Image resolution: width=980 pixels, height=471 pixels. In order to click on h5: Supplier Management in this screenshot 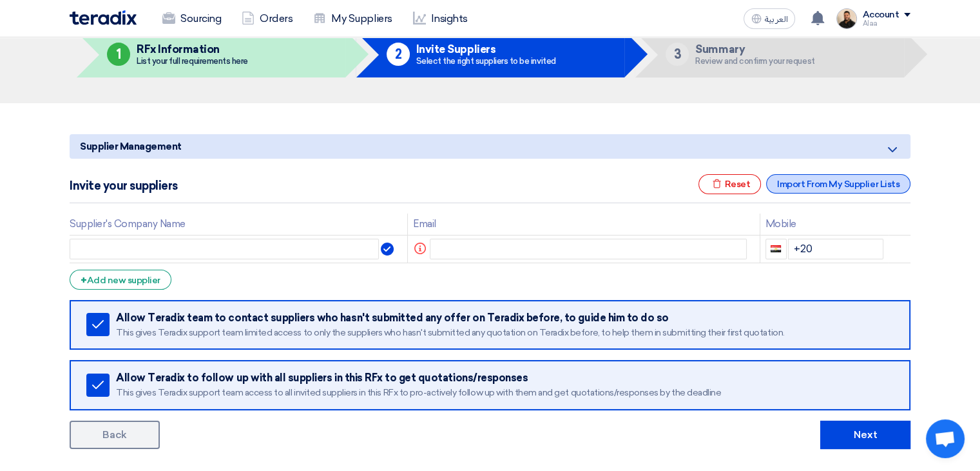, I will do `click(490, 147)`.